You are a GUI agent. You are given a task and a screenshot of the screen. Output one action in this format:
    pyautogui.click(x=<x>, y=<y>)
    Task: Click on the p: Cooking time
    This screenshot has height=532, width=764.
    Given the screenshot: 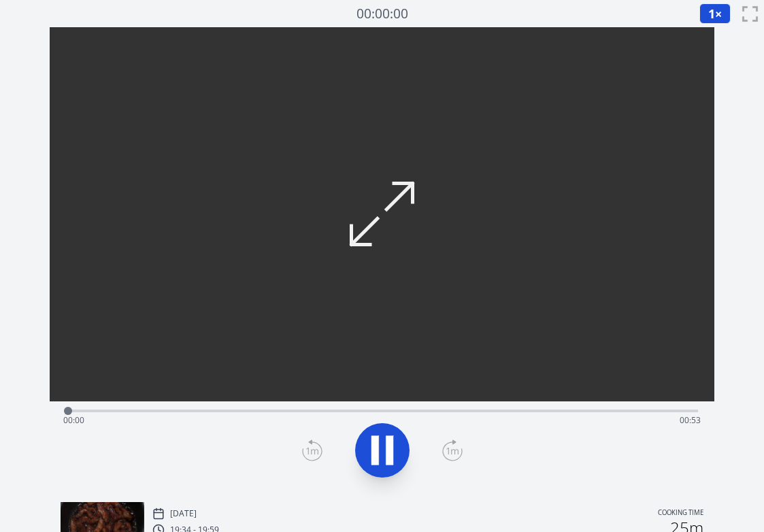 What is the action you would take?
    pyautogui.click(x=680, y=513)
    